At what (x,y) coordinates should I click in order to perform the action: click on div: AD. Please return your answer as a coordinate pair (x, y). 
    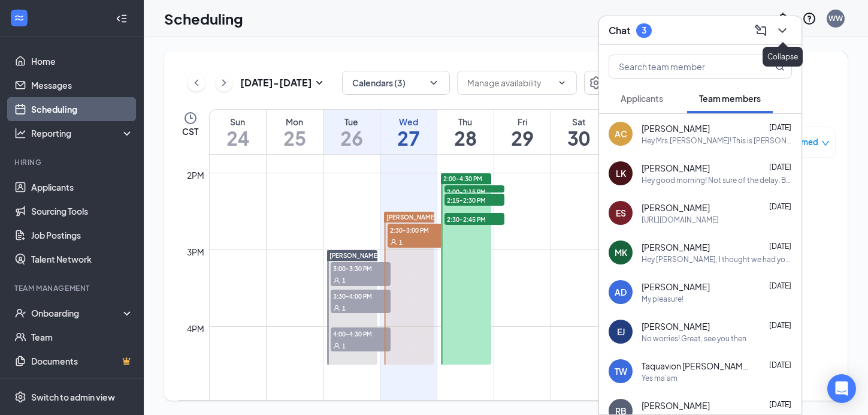
    Looking at the image, I should click on (621, 292).